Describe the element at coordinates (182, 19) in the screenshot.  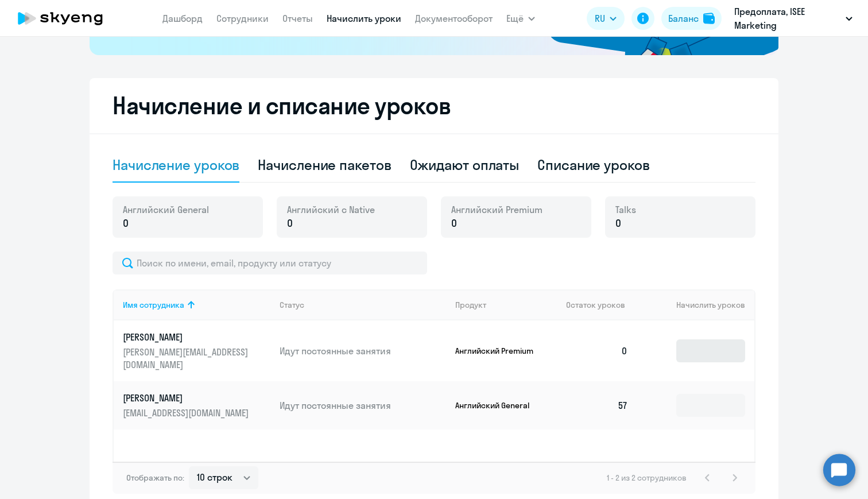
I see `a: Дашборд` at that location.